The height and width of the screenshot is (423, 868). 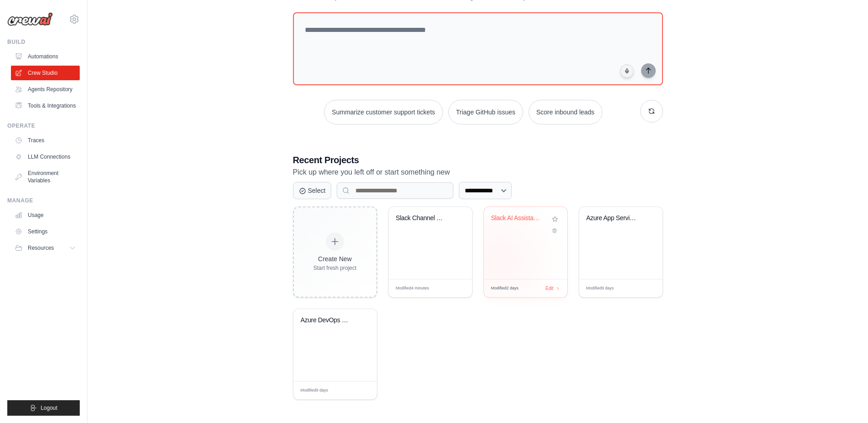 I want to click on div: Azure App Services Configuration Checker, so click(x=614, y=218).